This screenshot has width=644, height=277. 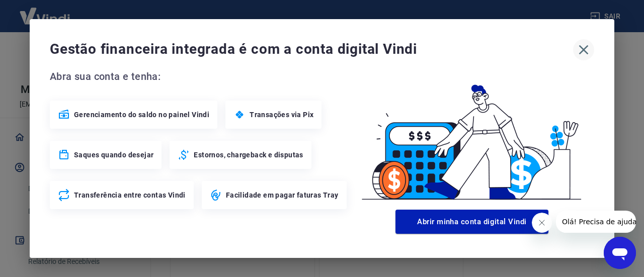 I want to click on span: Saques quando desejar, so click(x=114, y=155).